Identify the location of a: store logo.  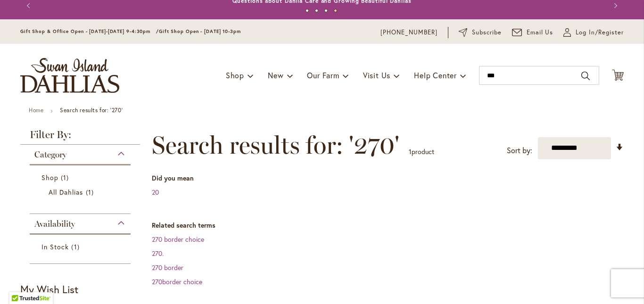
(70, 75).